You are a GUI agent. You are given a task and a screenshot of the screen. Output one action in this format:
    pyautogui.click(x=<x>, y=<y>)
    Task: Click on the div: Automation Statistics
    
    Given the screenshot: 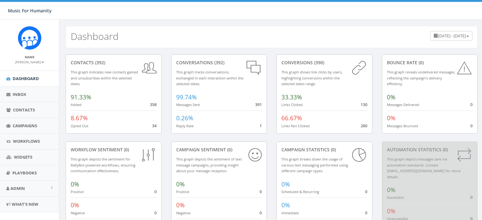 What is the action you would take?
    pyautogui.click(x=430, y=150)
    